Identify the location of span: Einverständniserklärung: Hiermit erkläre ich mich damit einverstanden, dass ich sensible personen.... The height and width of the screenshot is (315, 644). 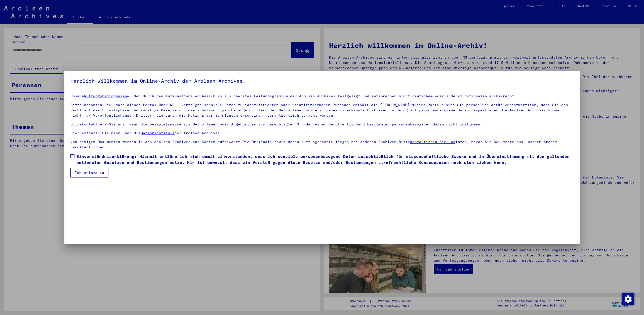
(325, 160).